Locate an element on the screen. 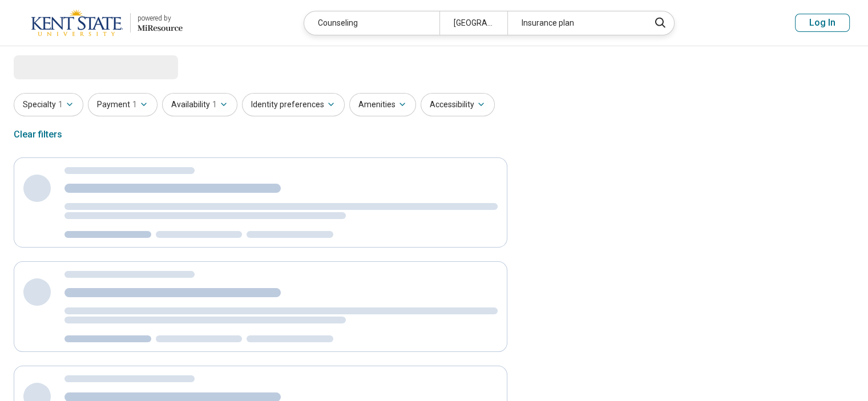  button: Identity preferences is located at coordinates (293, 104).